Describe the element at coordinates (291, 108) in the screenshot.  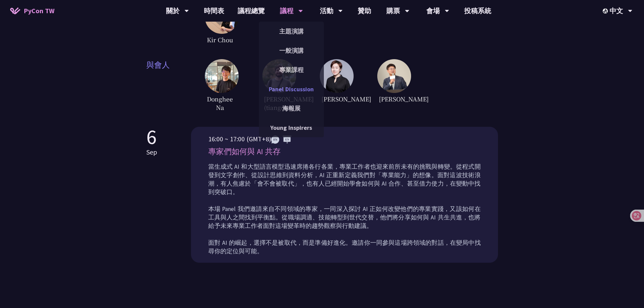
I see `a: 海報展` at that location.